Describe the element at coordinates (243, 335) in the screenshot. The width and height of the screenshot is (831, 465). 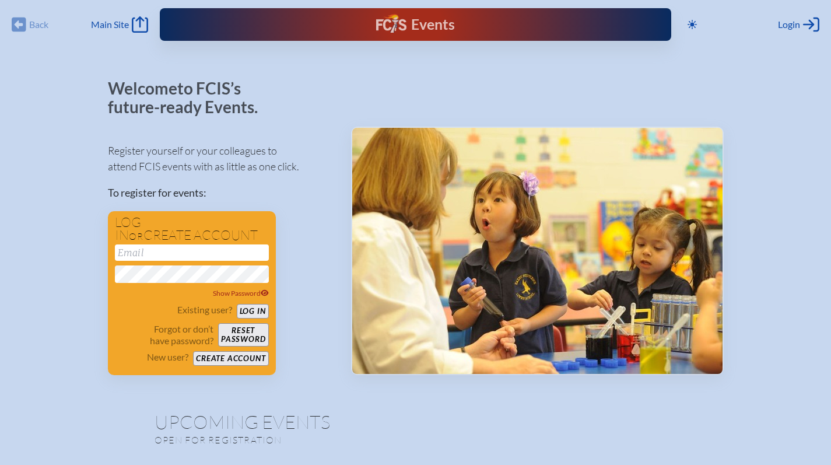
I see `button: Resetpassword` at that location.